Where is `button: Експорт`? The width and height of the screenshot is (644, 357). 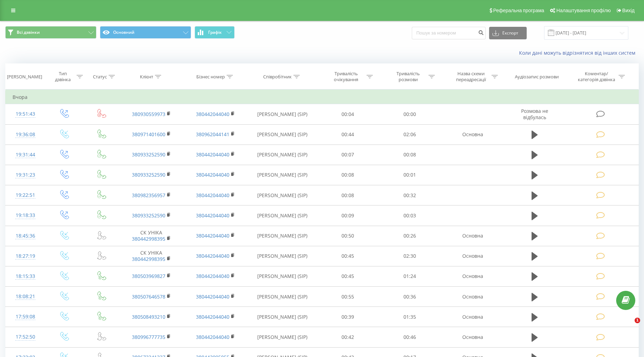 button: Експорт is located at coordinates (508, 33).